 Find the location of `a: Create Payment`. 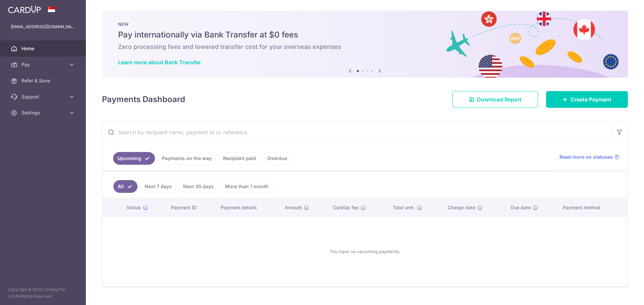

a: Create Payment is located at coordinates (587, 100).